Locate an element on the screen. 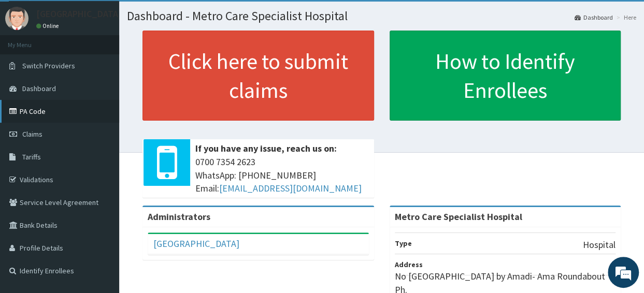 This screenshot has width=644, height=293. textarea: Type your message and hit 'Enter' is located at coordinates (101, 206).